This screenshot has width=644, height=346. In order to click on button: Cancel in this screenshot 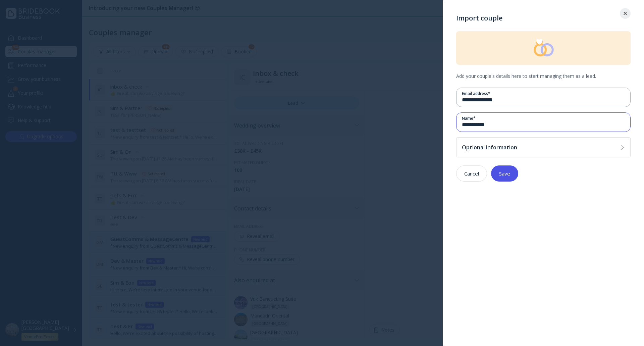, I will do `click(472, 173)`.